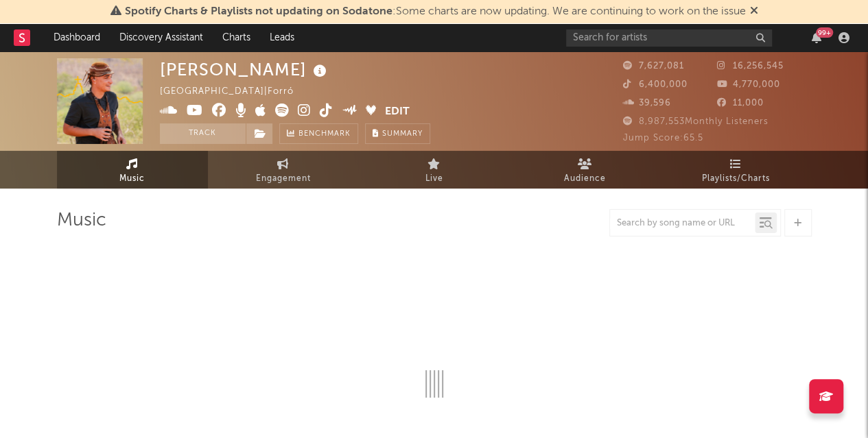  Describe the element at coordinates (696, 122) in the screenshot. I see `span: 8,987,553 Monthly Listeners` at that location.